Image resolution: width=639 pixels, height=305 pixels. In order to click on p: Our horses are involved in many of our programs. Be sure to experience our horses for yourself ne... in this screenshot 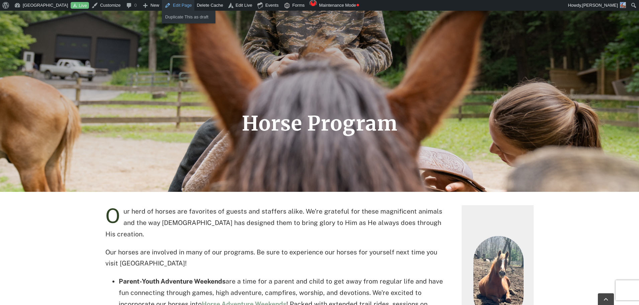, I will do `click(275, 258)`.